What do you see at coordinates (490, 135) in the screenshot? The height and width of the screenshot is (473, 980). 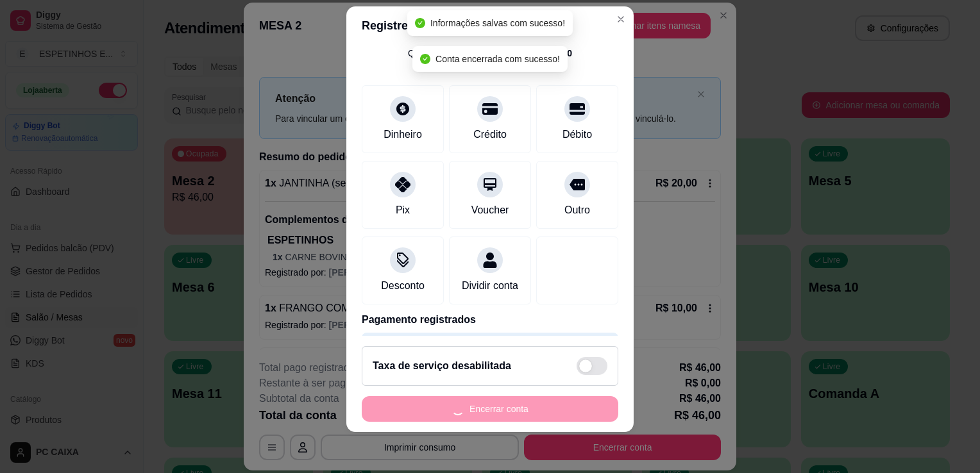 I see `div: Crédito` at bounding box center [490, 135].